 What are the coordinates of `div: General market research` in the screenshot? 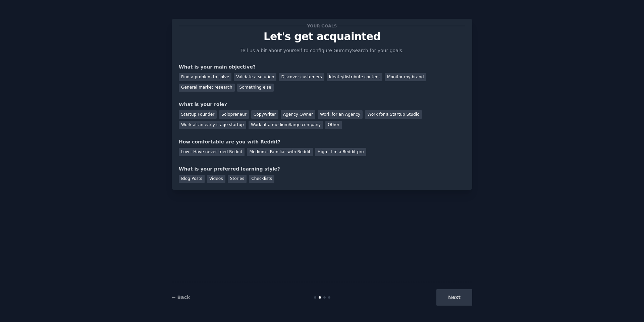 It's located at (207, 88).